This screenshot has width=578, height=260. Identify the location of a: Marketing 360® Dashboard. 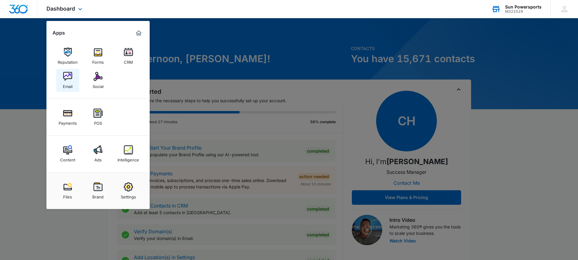
(139, 33).